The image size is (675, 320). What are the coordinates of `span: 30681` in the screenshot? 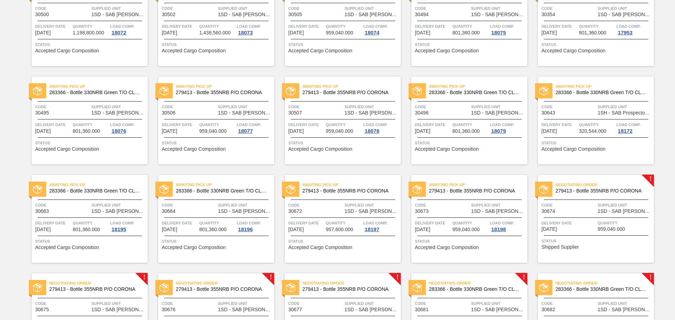 It's located at (422, 310).